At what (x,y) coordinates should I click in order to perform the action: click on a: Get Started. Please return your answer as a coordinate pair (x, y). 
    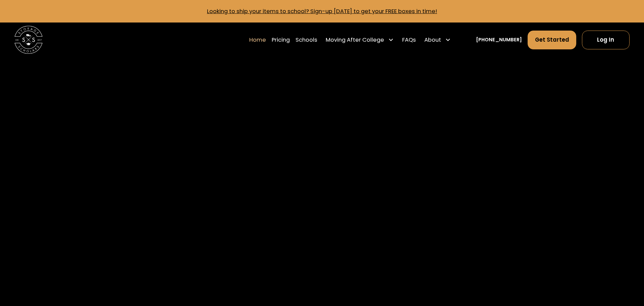
    Looking at the image, I should click on (552, 40).